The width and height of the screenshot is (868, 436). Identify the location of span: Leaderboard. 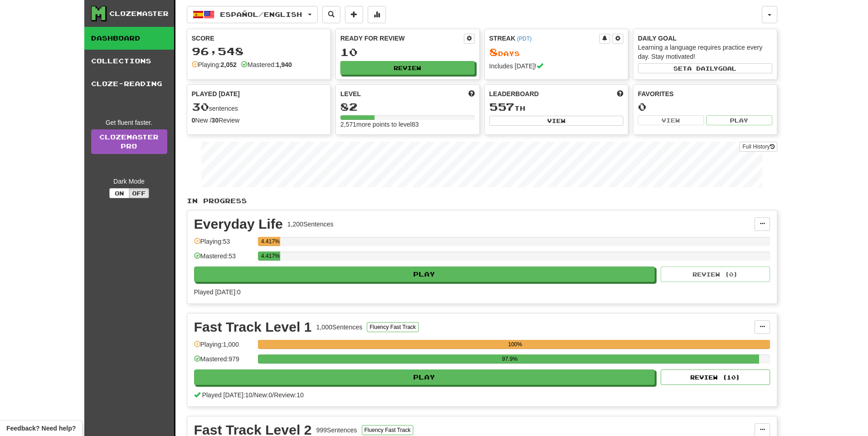
(514, 94).